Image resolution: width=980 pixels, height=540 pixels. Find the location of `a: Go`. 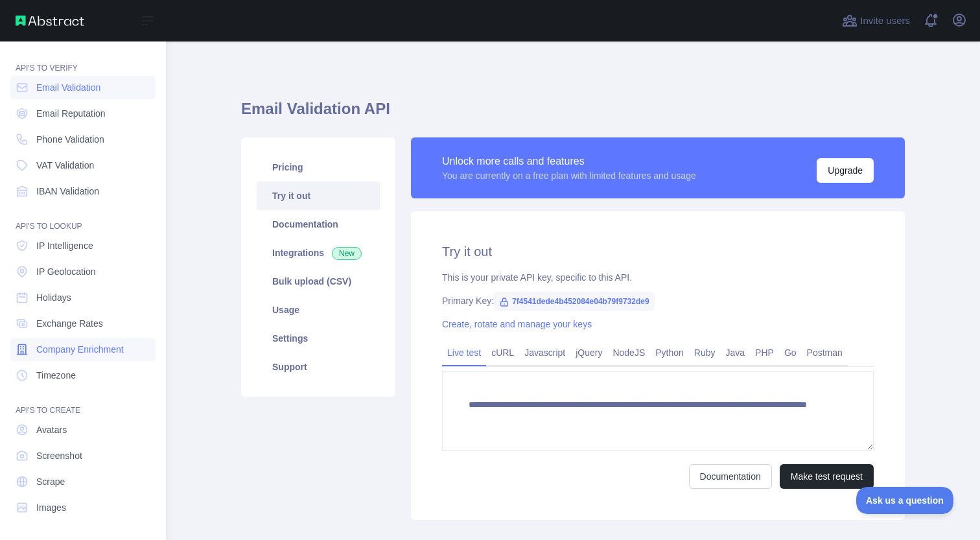

a: Go is located at coordinates (790, 352).